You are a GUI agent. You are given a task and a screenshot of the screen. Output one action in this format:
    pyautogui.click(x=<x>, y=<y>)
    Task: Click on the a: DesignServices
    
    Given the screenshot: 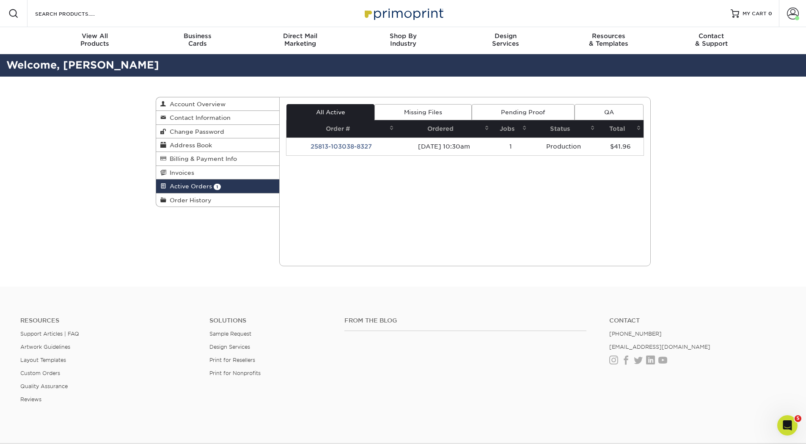 What is the action you would take?
    pyautogui.click(x=506, y=41)
    